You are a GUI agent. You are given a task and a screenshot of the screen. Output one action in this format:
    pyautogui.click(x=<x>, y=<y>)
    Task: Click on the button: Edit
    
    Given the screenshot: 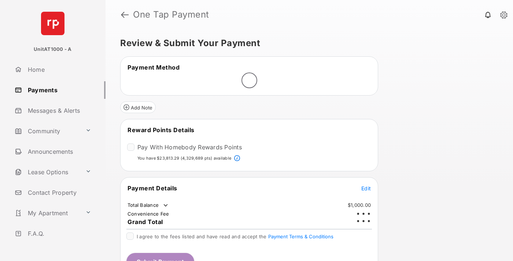 What is the action you would take?
    pyautogui.click(x=366, y=188)
    